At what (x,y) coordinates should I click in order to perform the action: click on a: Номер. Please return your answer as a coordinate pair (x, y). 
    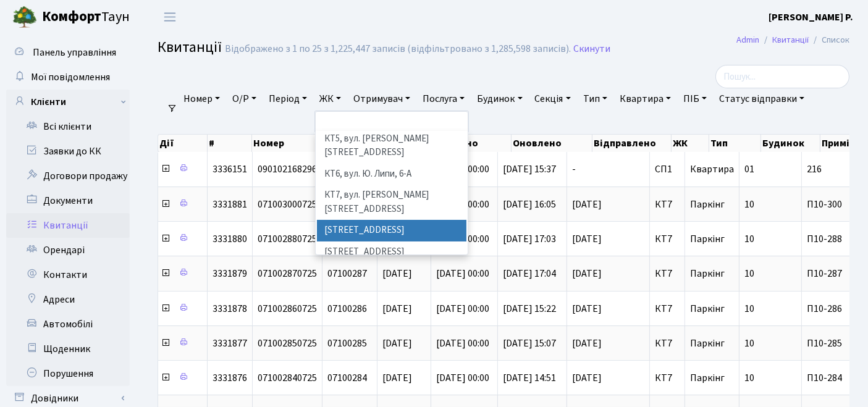
    Looking at the image, I should click on (201, 99).